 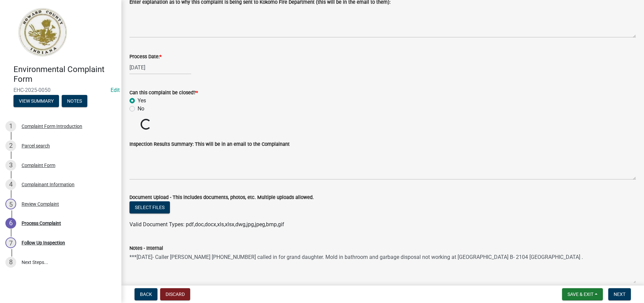 I want to click on div: 6, so click(x=10, y=223).